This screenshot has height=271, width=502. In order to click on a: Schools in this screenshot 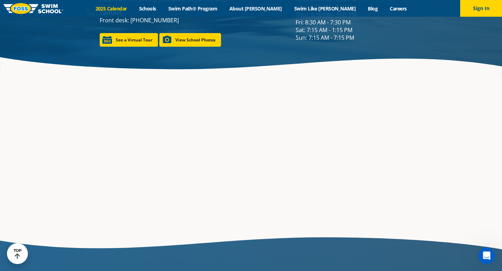, I will do `click(148, 8)`.